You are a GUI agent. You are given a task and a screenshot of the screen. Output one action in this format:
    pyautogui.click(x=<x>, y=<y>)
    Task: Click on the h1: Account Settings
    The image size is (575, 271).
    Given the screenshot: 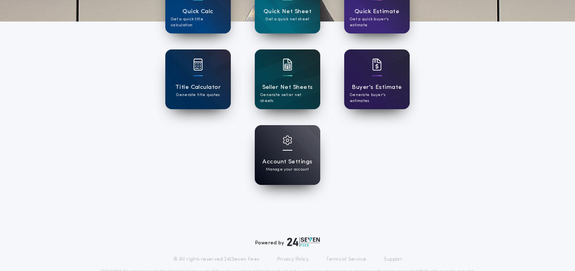 What is the action you would take?
    pyautogui.click(x=287, y=162)
    